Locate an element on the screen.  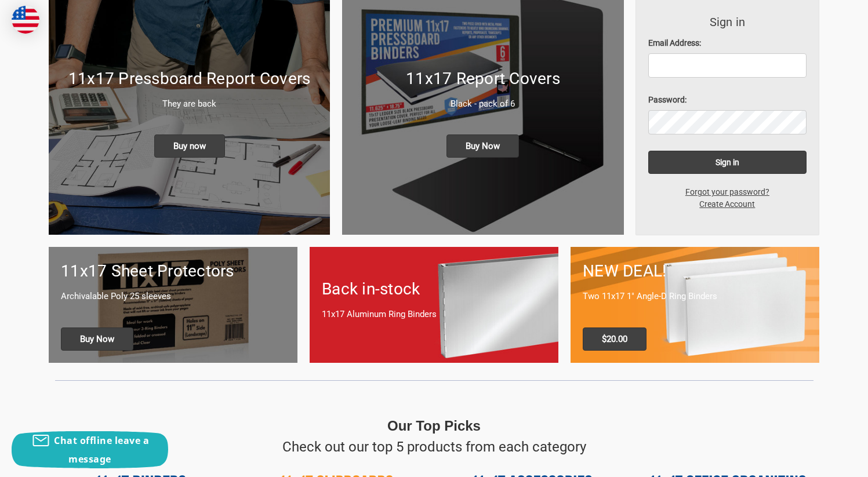
p: Our Top Picks is located at coordinates (434, 427).